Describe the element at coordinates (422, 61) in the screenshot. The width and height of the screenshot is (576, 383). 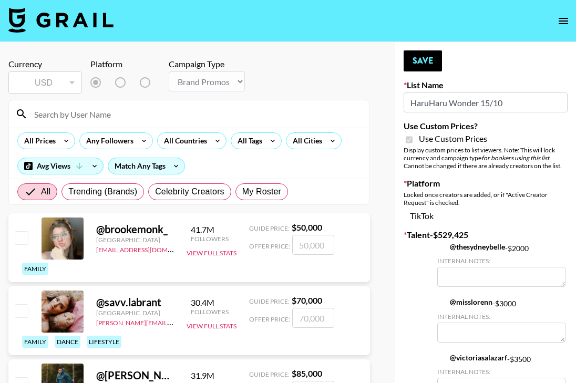
I see `button: Save` at that location.